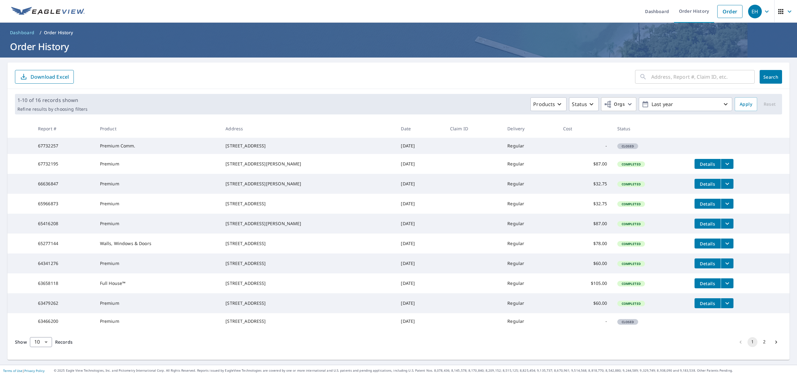  Describe the element at coordinates (308, 129) in the screenshot. I see `th: Address` at that location.